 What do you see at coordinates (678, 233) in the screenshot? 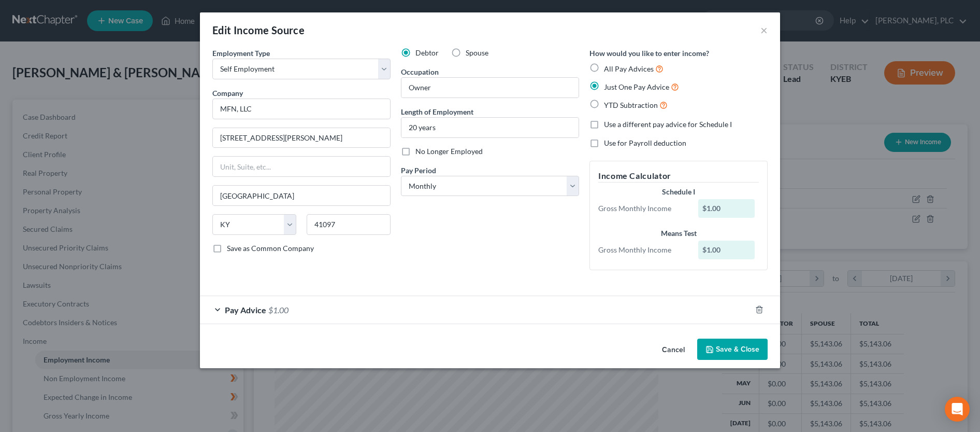
I see `div: Means Test` at bounding box center [678, 233].